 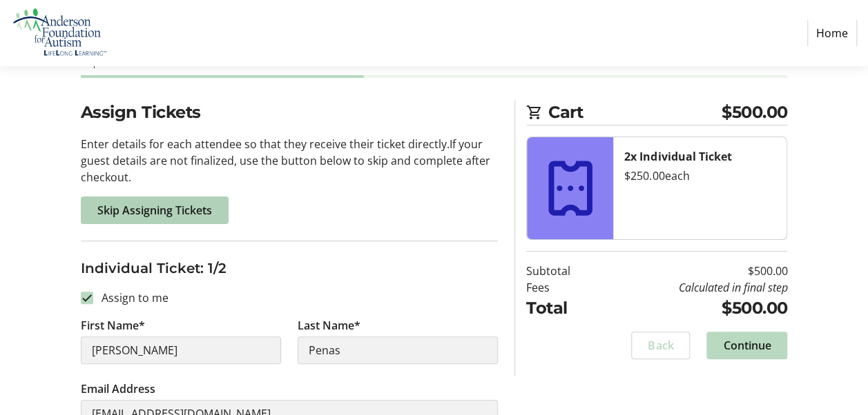 What do you see at coordinates (755, 112) in the screenshot?
I see `span: $500.00` at bounding box center [755, 112].